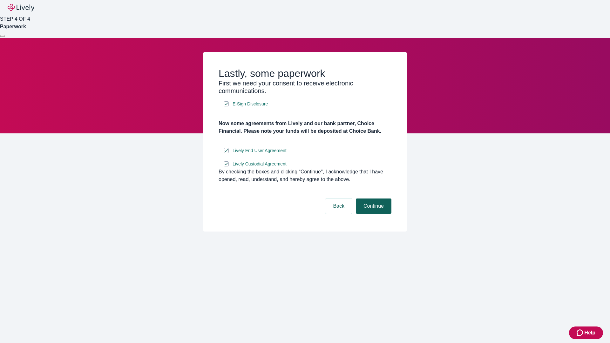 This screenshot has height=343, width=610. Describe the element at coordinates (21, 8) in the screenshot. I see `img: Lively` at that location.